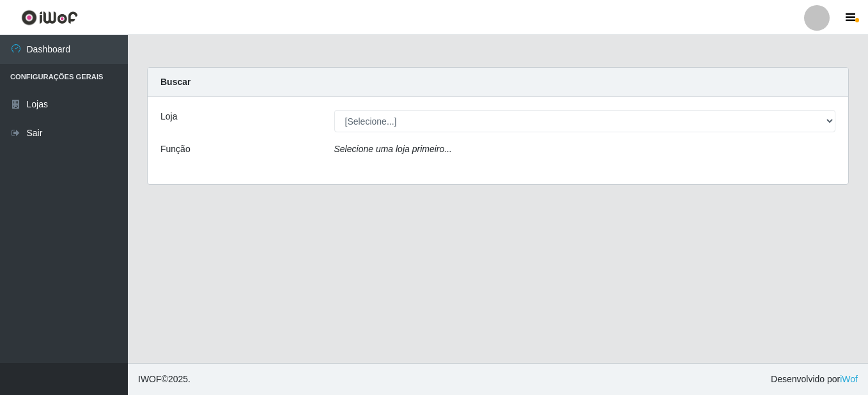  What do you see at coordinates (49, 17) in the screenshot?
I see `img: CoreUI Logo` at bounding box center [49, 17].